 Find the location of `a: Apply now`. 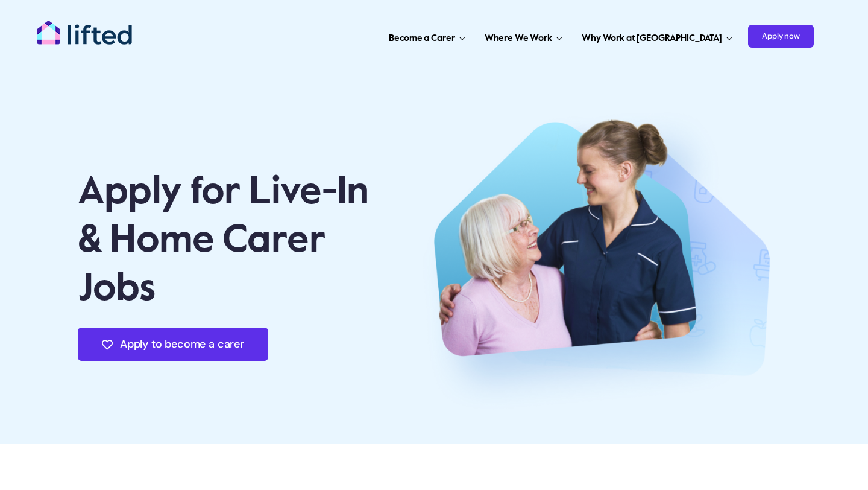

a: Apply now is located at coordinates (781, 36).